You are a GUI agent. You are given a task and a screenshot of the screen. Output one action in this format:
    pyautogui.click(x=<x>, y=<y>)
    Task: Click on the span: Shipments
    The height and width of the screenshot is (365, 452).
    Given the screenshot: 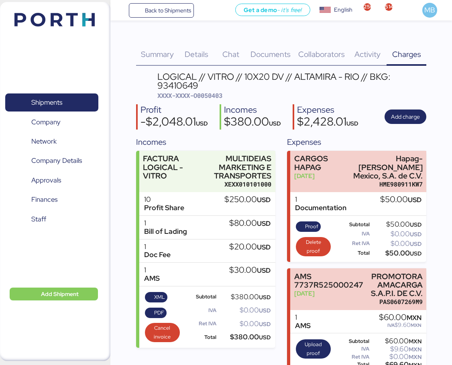 What is the action you would take?
    pyautogui.click(x=47, y=102)
    